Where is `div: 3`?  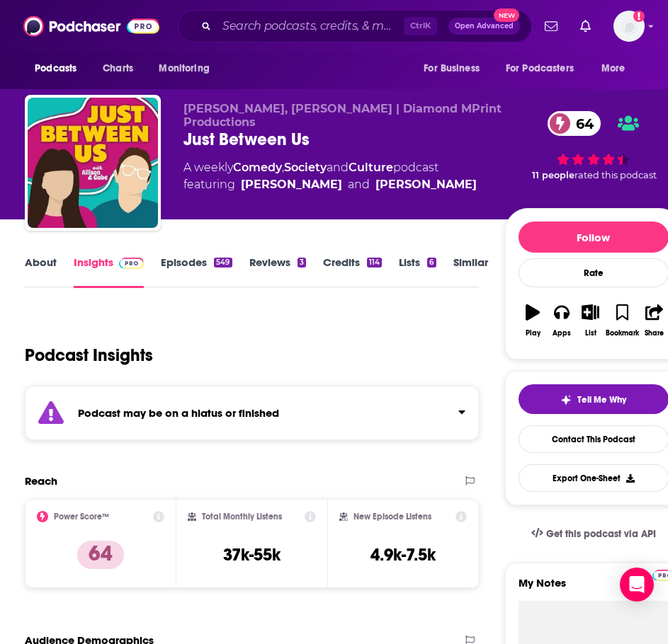 div: 3 is located at coordinates (302, 262).